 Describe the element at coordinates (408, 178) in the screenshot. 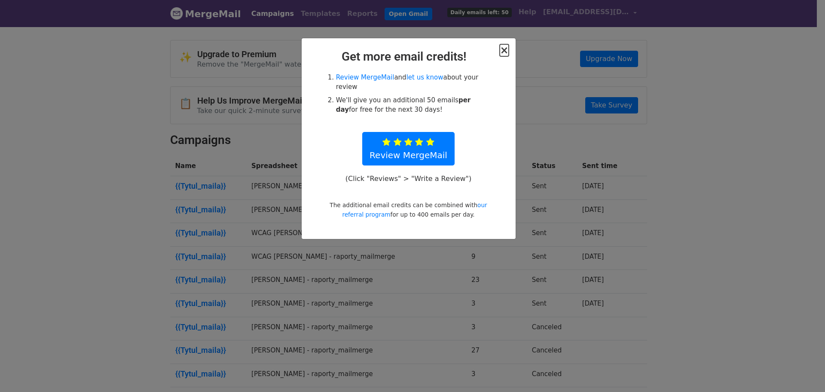

I see `p: (Click "Reviews" > "Write a Review")` at that location.